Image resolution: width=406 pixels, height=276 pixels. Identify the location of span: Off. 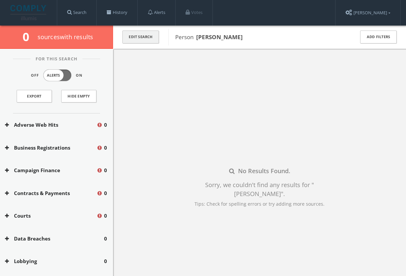
(35, 75).